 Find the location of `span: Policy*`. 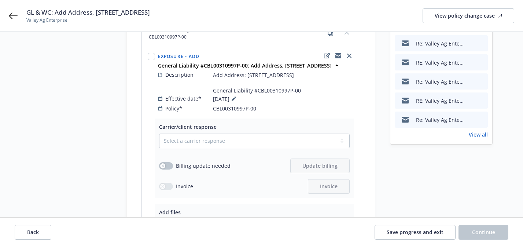

span: Policy* is located at coordinates (174, 108).